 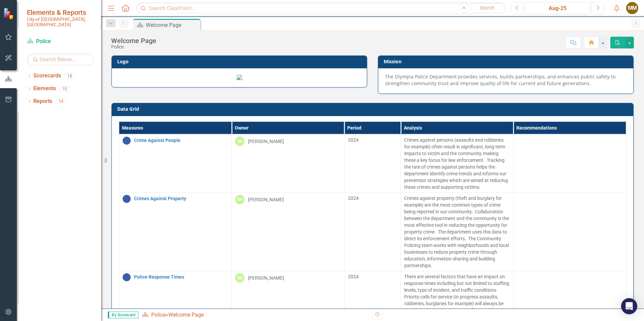 I want to click on img: ClearPoint Strategy, so click(x=9, y=13).